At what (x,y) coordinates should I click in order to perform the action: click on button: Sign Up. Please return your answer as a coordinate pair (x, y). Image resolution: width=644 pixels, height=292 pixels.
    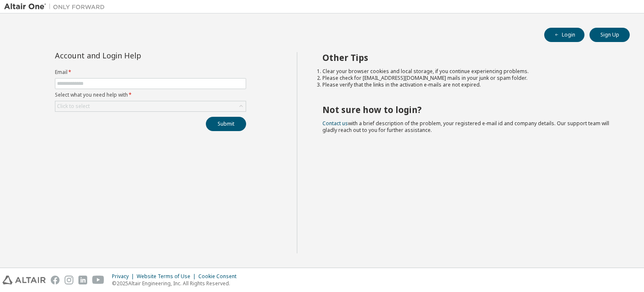
    Looking at the image, I should click on (610, 35).